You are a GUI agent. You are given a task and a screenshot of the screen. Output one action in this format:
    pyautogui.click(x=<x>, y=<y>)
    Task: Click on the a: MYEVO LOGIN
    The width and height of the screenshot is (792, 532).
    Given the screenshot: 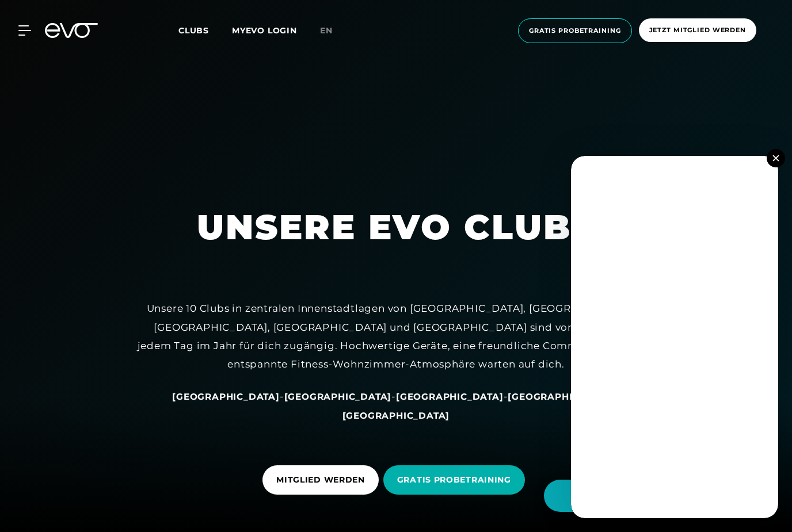 What is the action you would take?
    pyautogui.click(x=264, y=31)
    